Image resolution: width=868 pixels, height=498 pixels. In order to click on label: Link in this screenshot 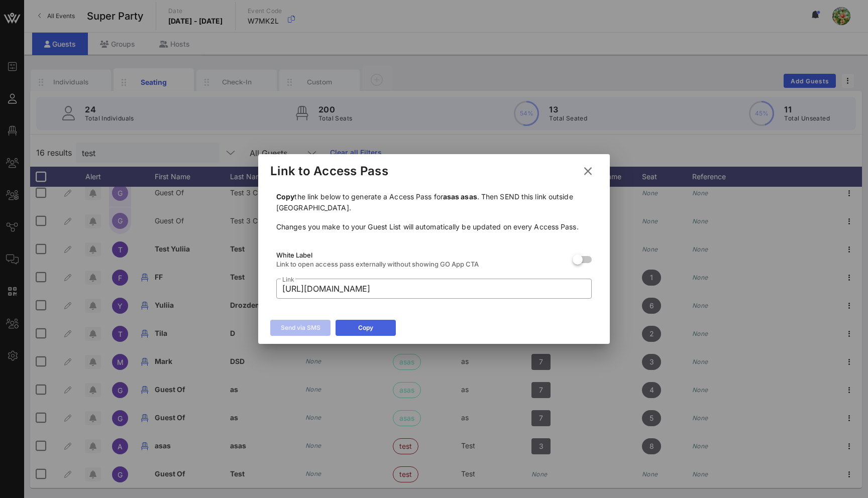, I will do `click(287, 279)`.